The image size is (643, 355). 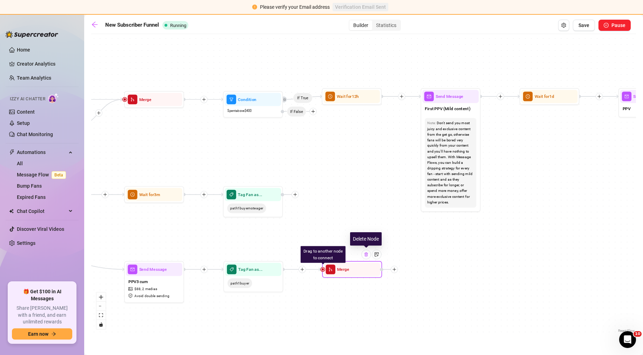 I want to click on button: fit view, so click(x=101, y=316).